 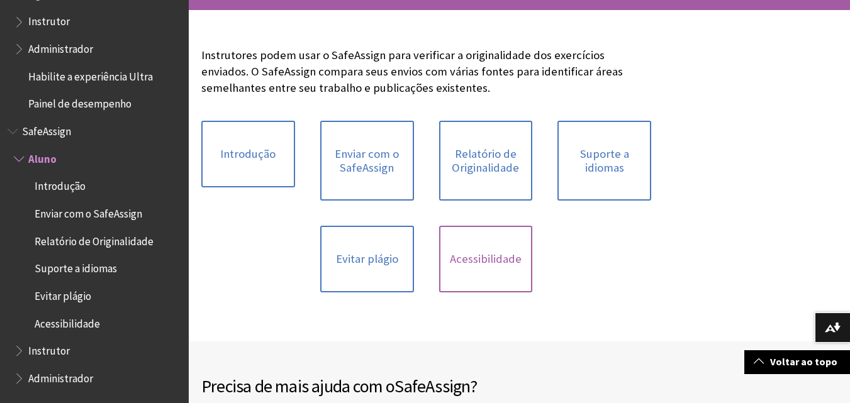 What do you see at coordinates (94, 239) in the screenshot?
I see `span: Relatório de Originalidade` at bounding box center [94, 239].